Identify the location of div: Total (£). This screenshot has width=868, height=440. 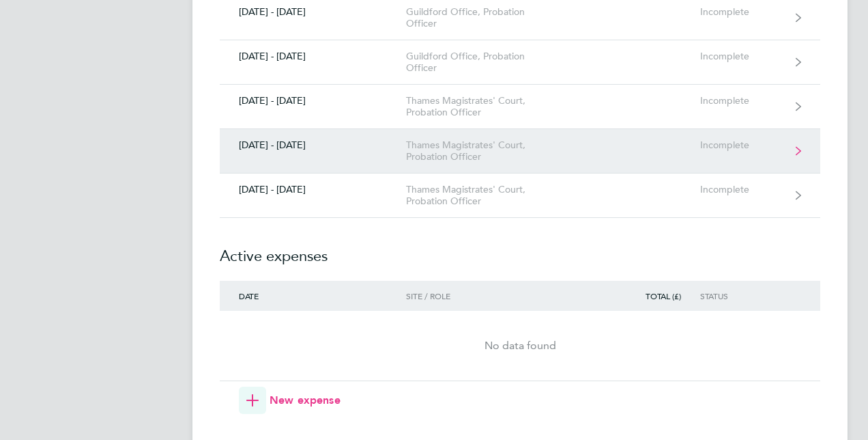
(661, 296).